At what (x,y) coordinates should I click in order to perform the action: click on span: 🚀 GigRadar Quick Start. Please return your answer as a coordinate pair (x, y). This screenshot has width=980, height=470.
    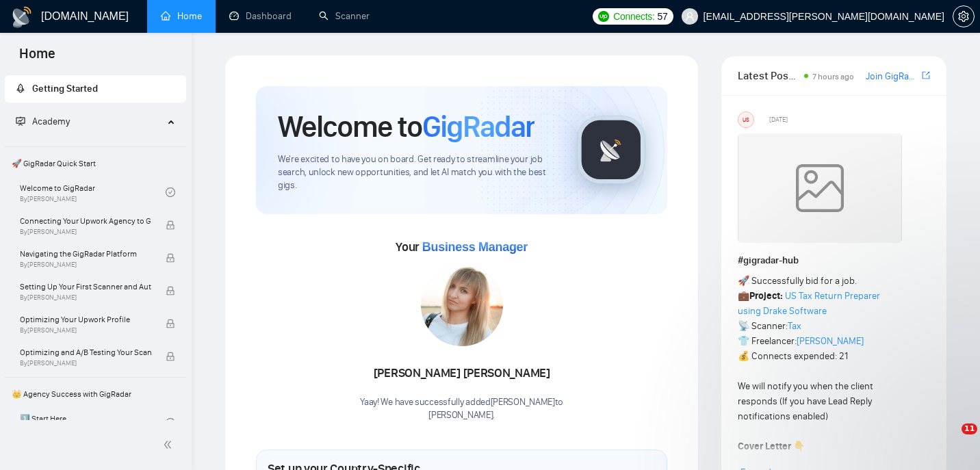
    Looking at the image, I should click on (95, 164).